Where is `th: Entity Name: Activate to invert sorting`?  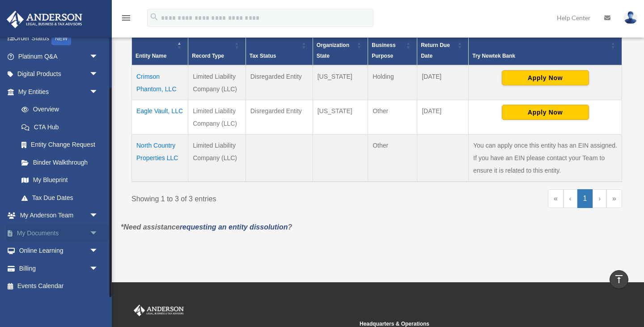 th: Entity Name: Activate to invert sorting is located at coordinates (161, 45).